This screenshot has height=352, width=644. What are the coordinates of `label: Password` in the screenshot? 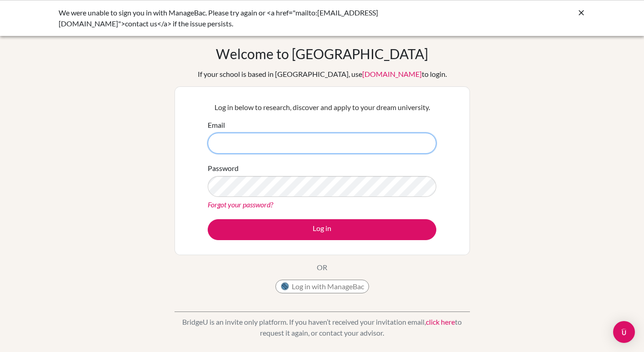 It's located at (223, 168).